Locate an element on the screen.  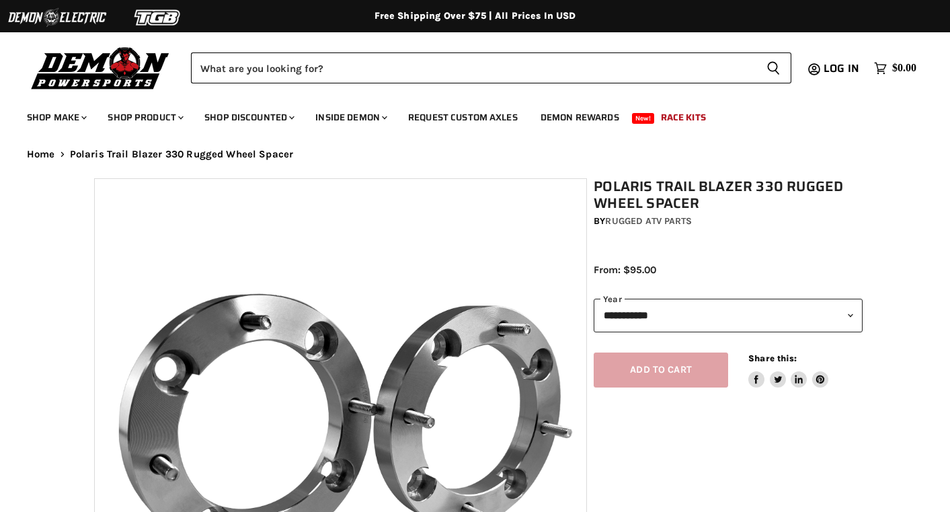
span: Polaris Trail Blazer 330 Rugged Wheel Spacer is located at coordinates (182, 154).